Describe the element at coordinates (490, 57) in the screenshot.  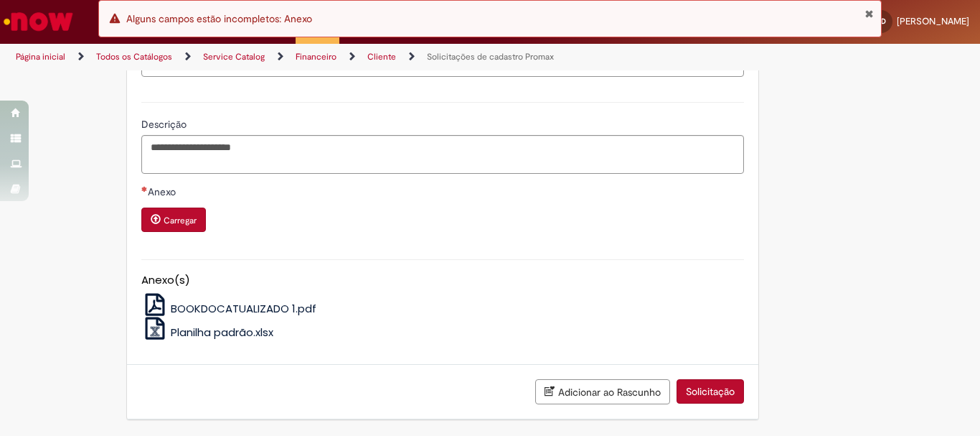
I see `a: Solicitações de cadastro Promax` at that location.